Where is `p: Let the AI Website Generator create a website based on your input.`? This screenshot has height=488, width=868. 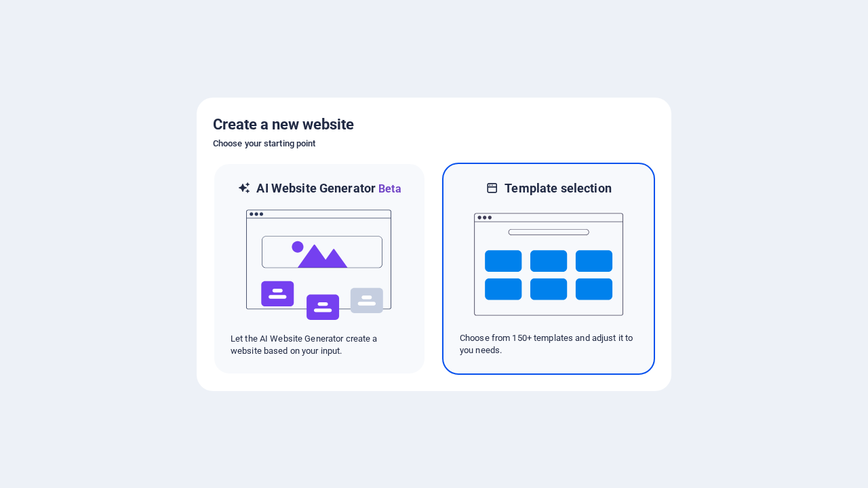
p: Let the AI Website Generator create a website based on your input. is located at coordinates (319, 345).